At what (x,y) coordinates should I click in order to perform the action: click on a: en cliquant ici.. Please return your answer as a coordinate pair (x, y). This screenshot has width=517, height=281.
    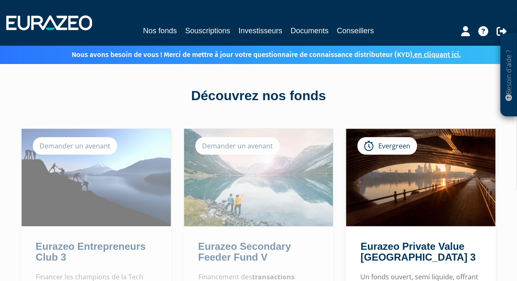
    Looking at the image, I should click on (437, 55).